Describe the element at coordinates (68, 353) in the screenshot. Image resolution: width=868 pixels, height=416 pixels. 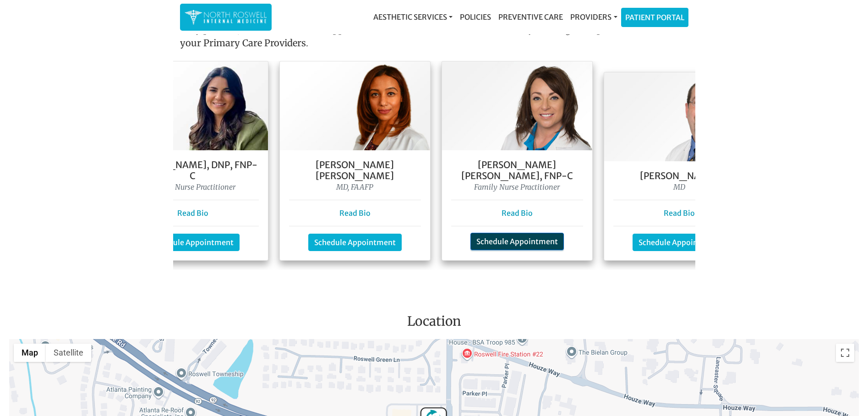
I see `button: Show satellite imagery` at that location.